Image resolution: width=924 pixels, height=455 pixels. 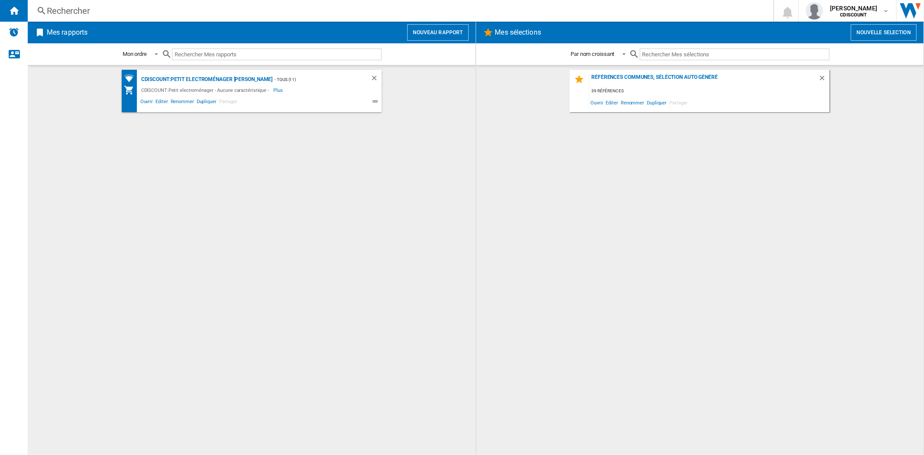 I want to click on div: 39 références, so click(x=709, y=91).